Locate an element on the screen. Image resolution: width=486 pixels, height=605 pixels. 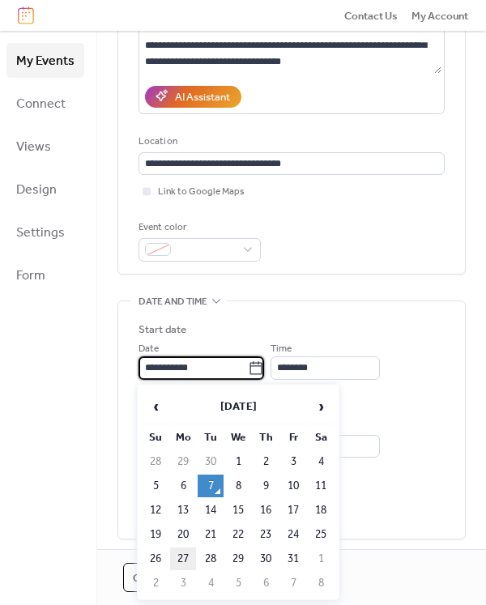
button: Cancel is located at coordinates (154, 578).